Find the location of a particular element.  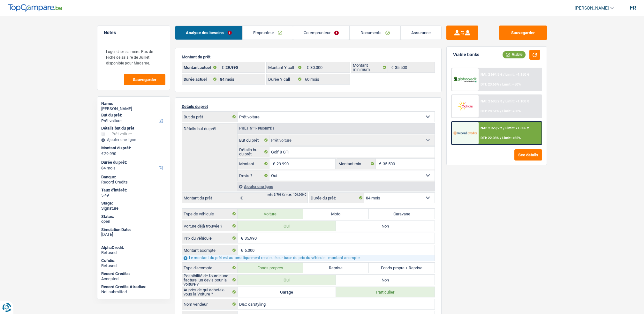

div: Signature is located at coordinates (134, 208).